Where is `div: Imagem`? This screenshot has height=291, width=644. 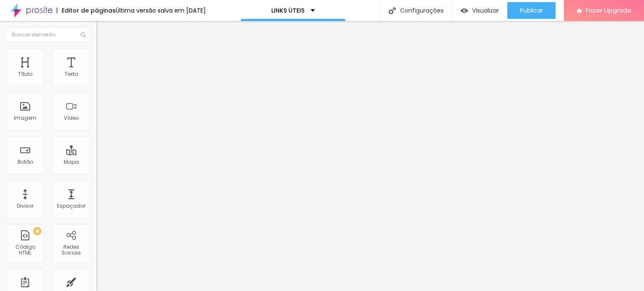 div: Imagem is located at coordinates (25, 118).